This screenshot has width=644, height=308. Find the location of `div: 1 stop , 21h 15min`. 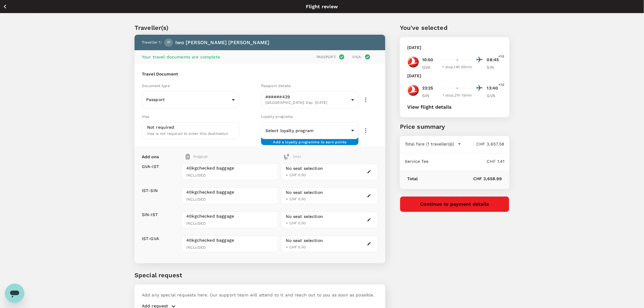

div: 1 stop , 21h 15min is located at coordinates (457, 96).